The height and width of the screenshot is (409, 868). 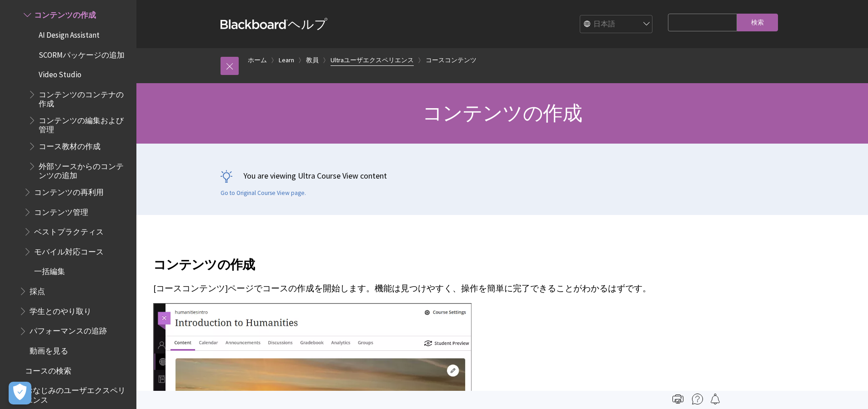 What do you see at coordinates (84, 123) in the screenshot?
I see `span: コンテンツの編集および管理` at bounding box center [84, 123].